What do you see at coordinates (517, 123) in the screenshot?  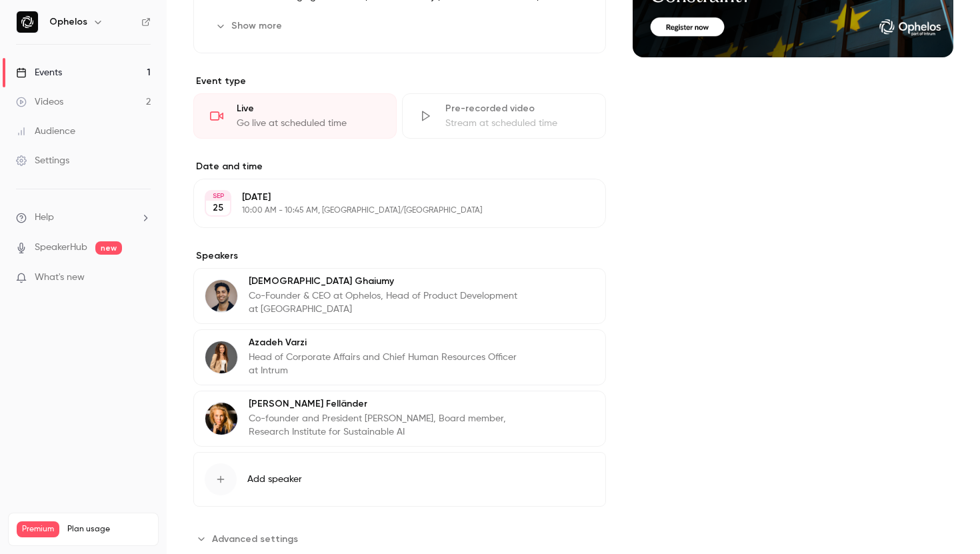 I see `div: Stream at scheduled time` at bounding box center [517, 123].